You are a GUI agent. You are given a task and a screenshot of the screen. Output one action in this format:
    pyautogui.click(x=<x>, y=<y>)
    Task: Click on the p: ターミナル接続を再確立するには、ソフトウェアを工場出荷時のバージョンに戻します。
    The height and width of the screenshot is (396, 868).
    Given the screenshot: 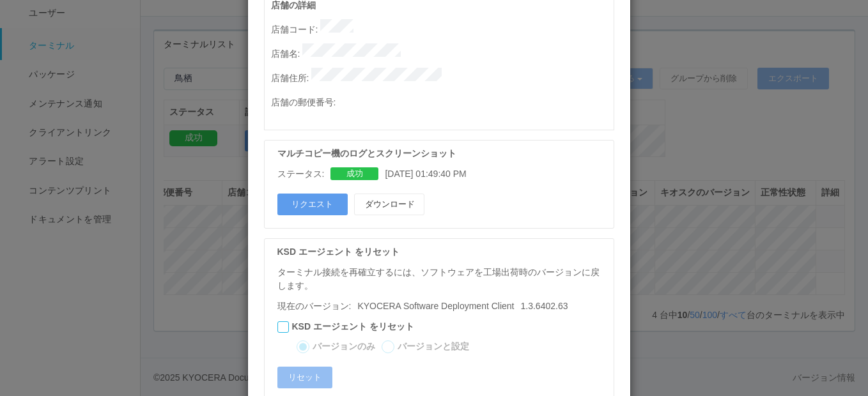 What is the action you would take?
    pyautogui.click(x=442, y=279)
    